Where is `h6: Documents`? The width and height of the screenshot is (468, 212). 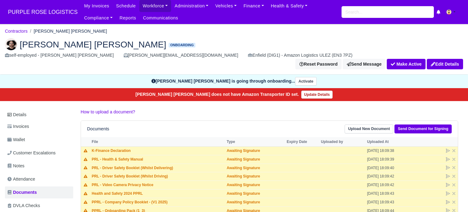 h6: Documents is located at coordinates (98, 129).